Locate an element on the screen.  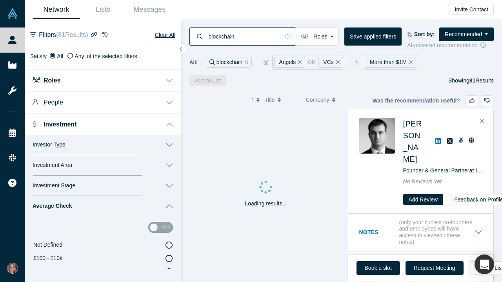
span: All is located at coordinates (60, 56).